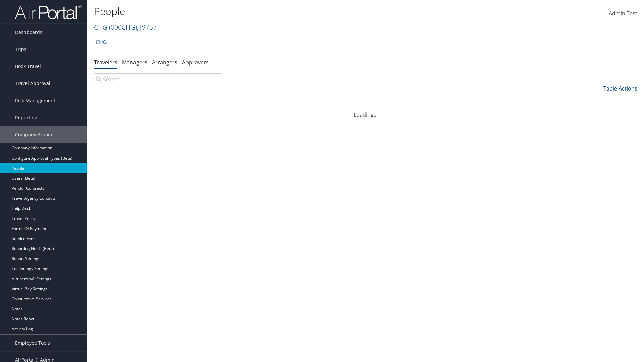 Image resolution: width=644 pixels, height=362 pixels. What do you see at coordinates (623, 14) in the screenshot?
I see `a: Admin Test` at bounding box center [623, 14].